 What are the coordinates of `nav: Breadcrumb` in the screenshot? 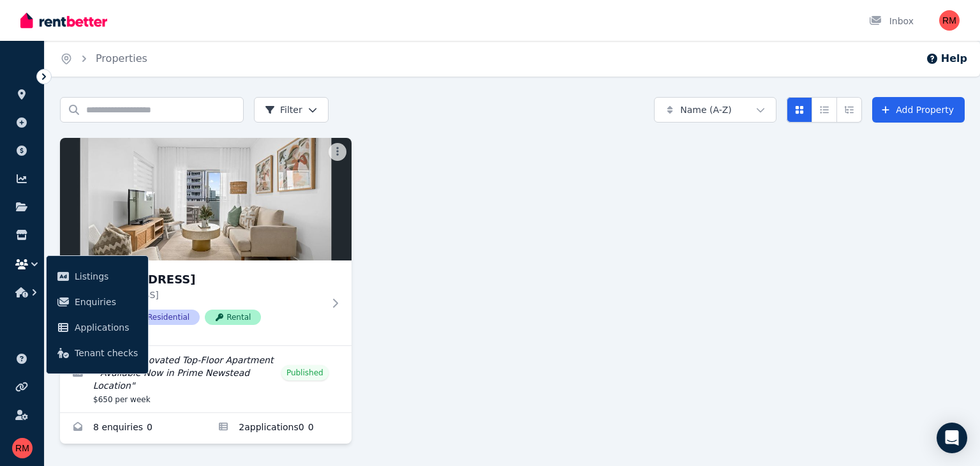 It's located at (103, 59).